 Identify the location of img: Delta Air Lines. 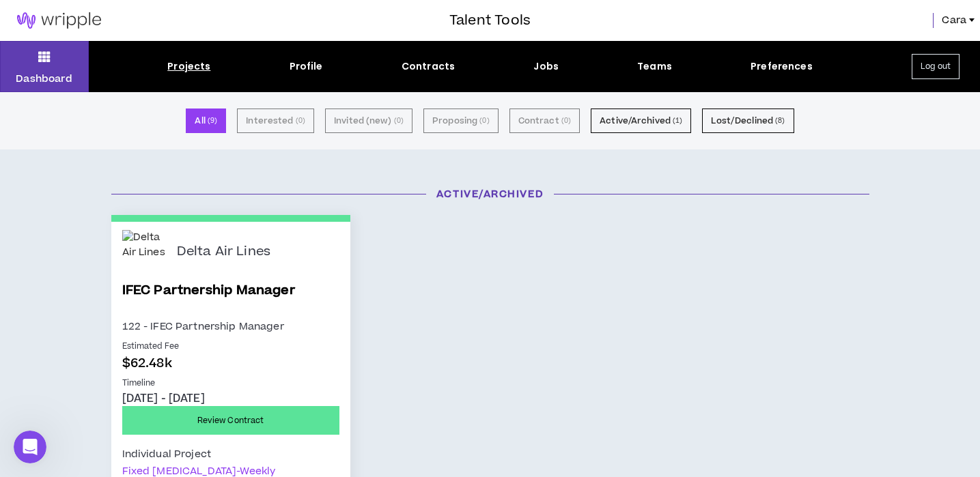
(144, 252).